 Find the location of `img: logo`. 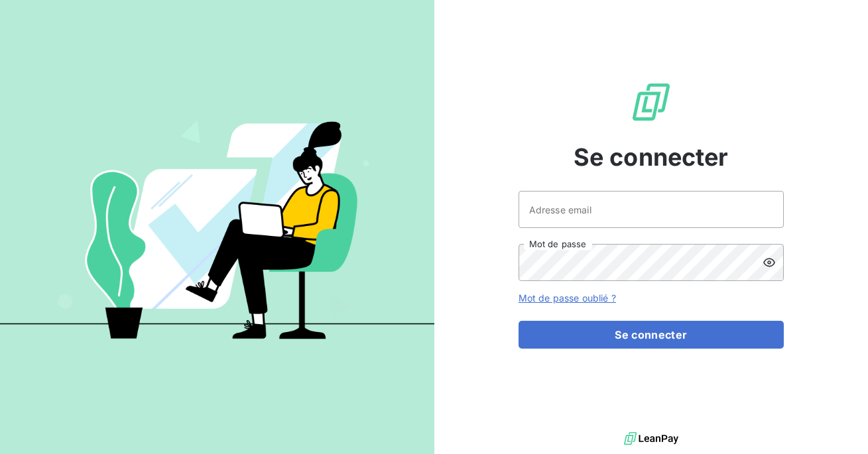

img: logo is located at coordinates (651, 439).